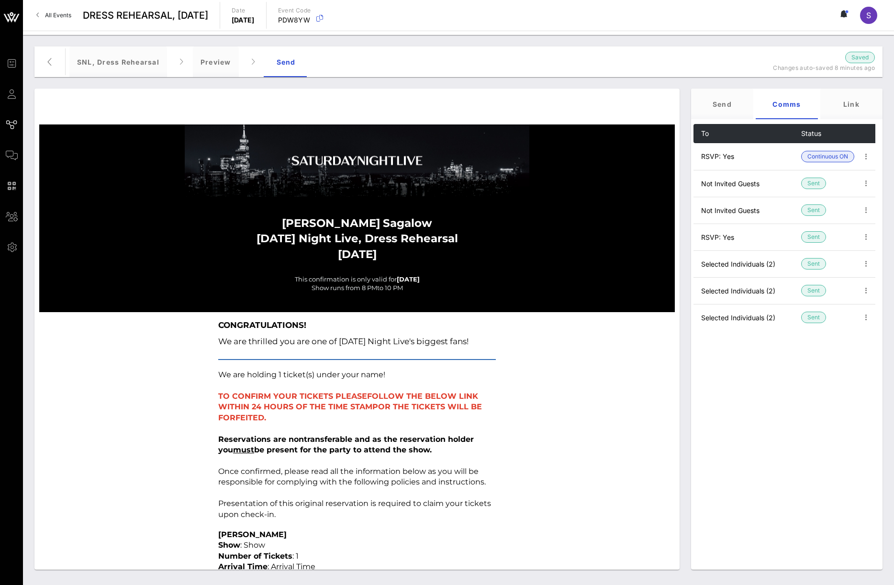 The image size is (894, 585). What do you see at coordinates (357, 566) in the screenshot?
I see `p: : Arrival Time` at bounding box center [357, 566].